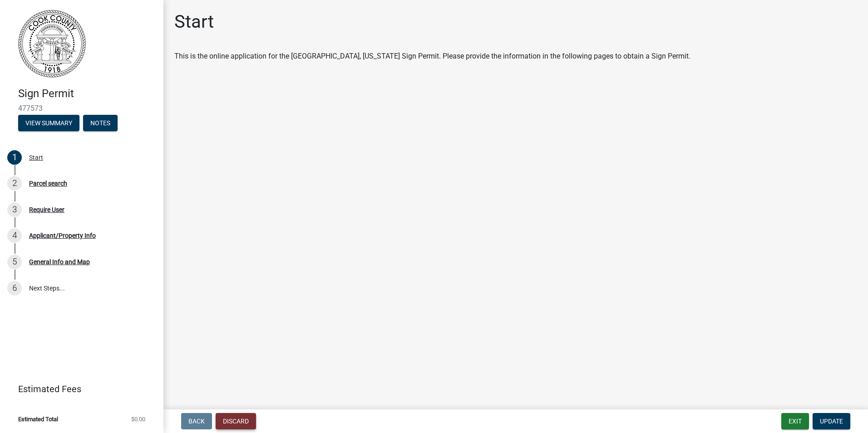 The width and height of the screenshot is (868, 433). What do you see at coordinates (49, 123) in the screenshot?
I see `button: View Summary` at bounding box center [49, 123].